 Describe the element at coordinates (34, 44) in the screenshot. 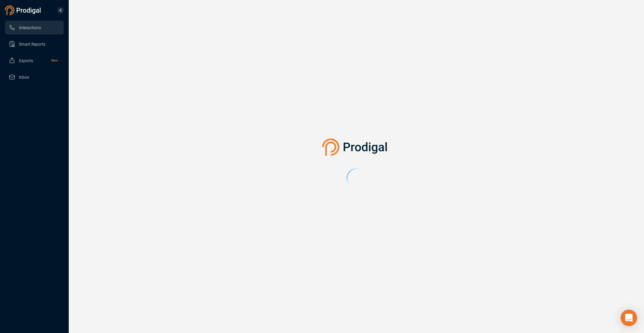

I see `li: Smart Reports` at that location.